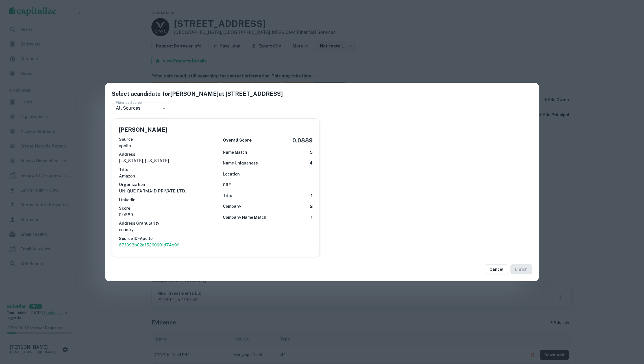  What do you see at coordinates (167, 208) in the screenshot?
I see `h6: Score` at bounding box center [167, 208].